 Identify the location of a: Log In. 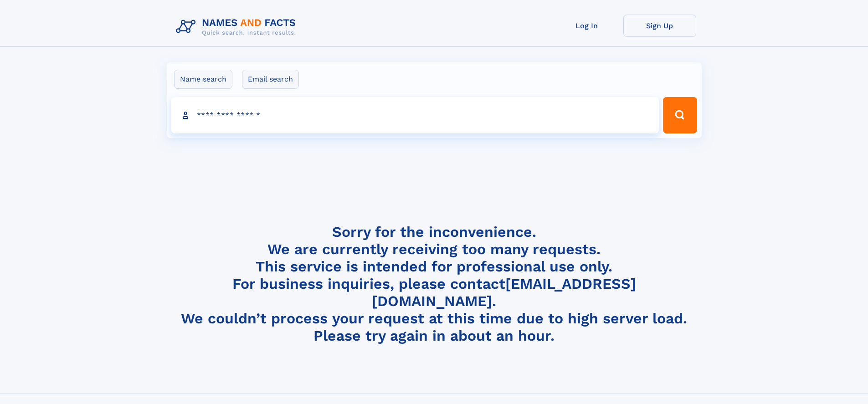
(587, 26).